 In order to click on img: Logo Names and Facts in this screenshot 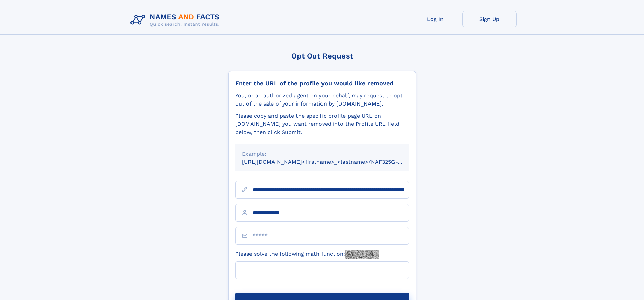, I will do `click(176, 20)`.